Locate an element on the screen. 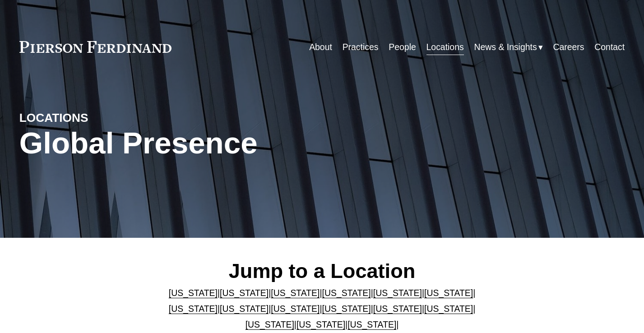  a: Practices is located at coordinates (361, 47).